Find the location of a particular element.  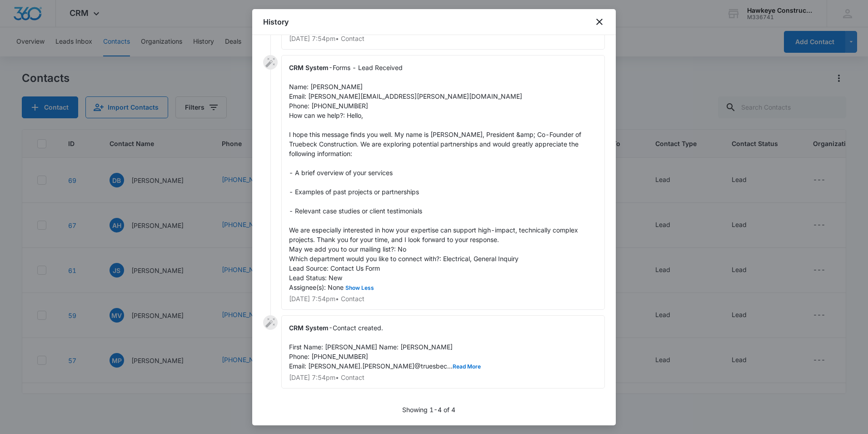

button: Read More is located at coordinates (466, 367).